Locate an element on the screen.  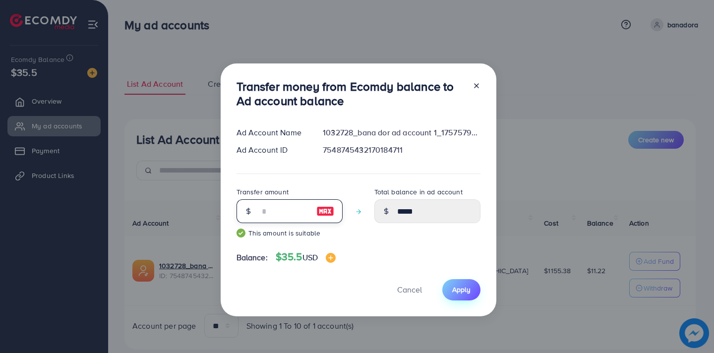
img: guide is located at coordinates (241, 233).